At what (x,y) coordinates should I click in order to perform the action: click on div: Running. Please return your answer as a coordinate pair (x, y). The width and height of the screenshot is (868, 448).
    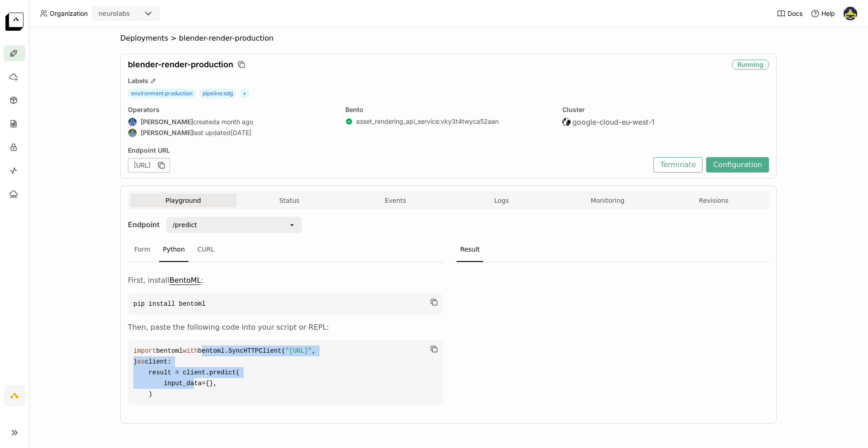
    Looking at the image, I should click on (750, 65).